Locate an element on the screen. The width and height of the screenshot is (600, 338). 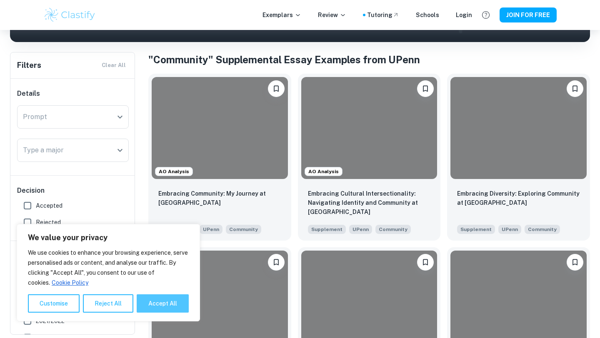
div: We value your privacy is located at coordinates (108, 273).